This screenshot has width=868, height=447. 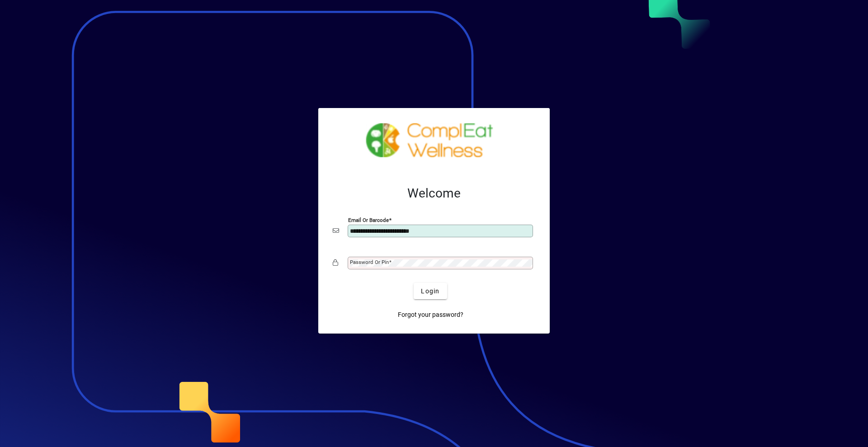 What do you see at coordinates (430, 315) in the screenshot?
I see `a: Forgot your password?` at bounding box center [430, 315].